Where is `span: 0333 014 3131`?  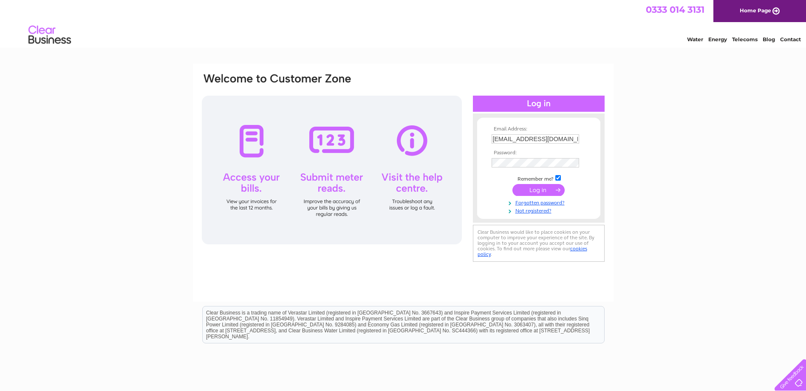
span: 0333 014 3131 is located at coordinates (675, 9).